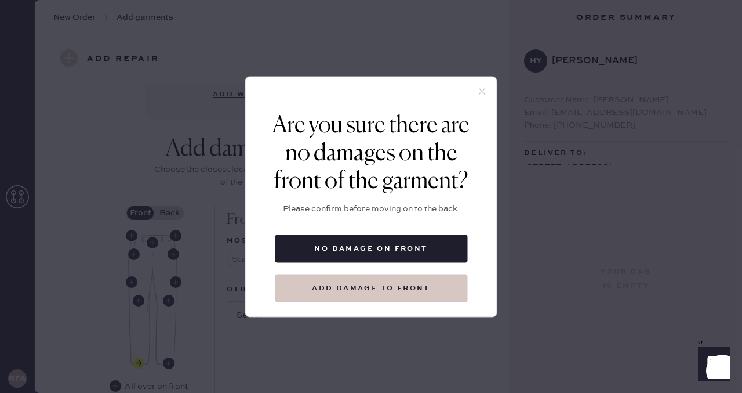 The width and height of the screenshot is (742, 393). What do you see at coordinates (371, 208) in the screenshot?
I see `div: Please confirm before moving on to the back.` at bounding box center [371, 208].